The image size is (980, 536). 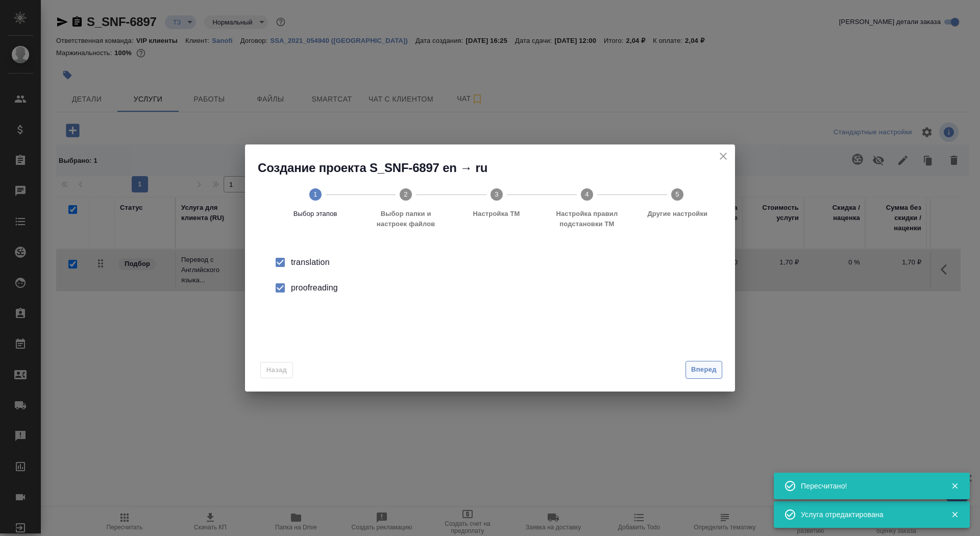 I want to click on button: close, so click(x=723, y=156).